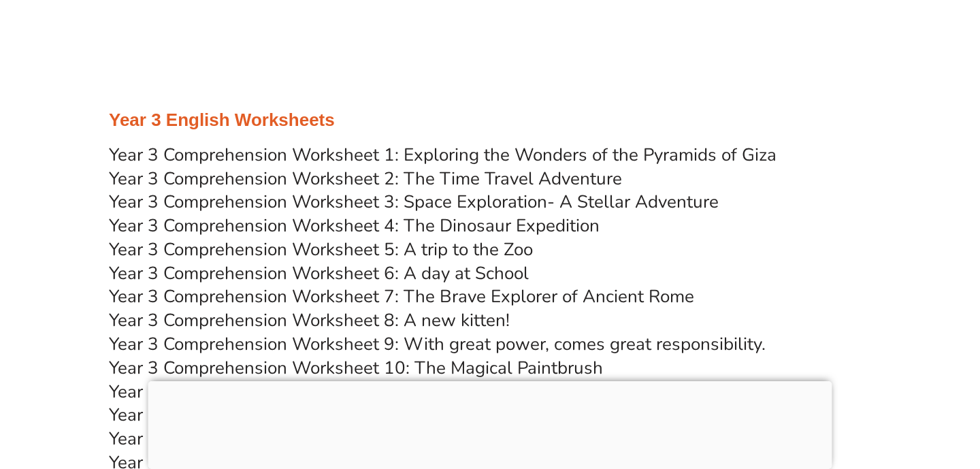  Describe the element at coordinates (340, 391) in the screenshot. I see `a: Year 3 Comprehension Worksheet 11: The Mysterious Key` at that location.